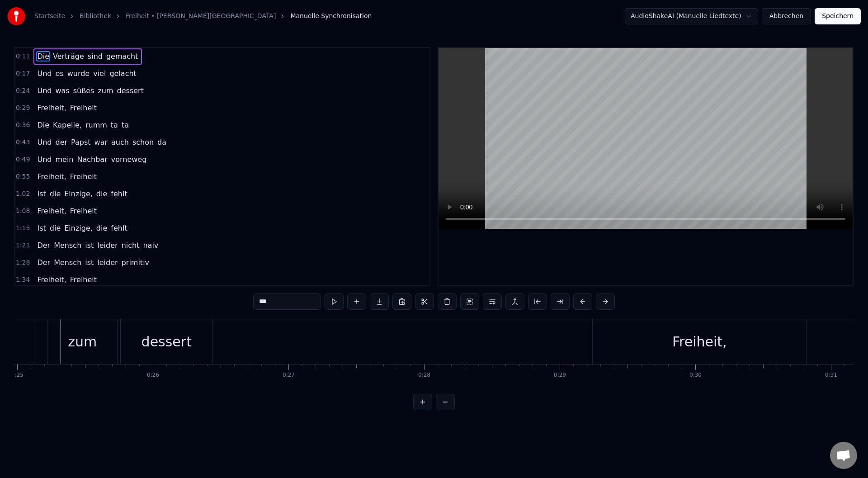 The width and height of the screenshot is (868, 478). I want to click on span: zum, so click(105, 91).